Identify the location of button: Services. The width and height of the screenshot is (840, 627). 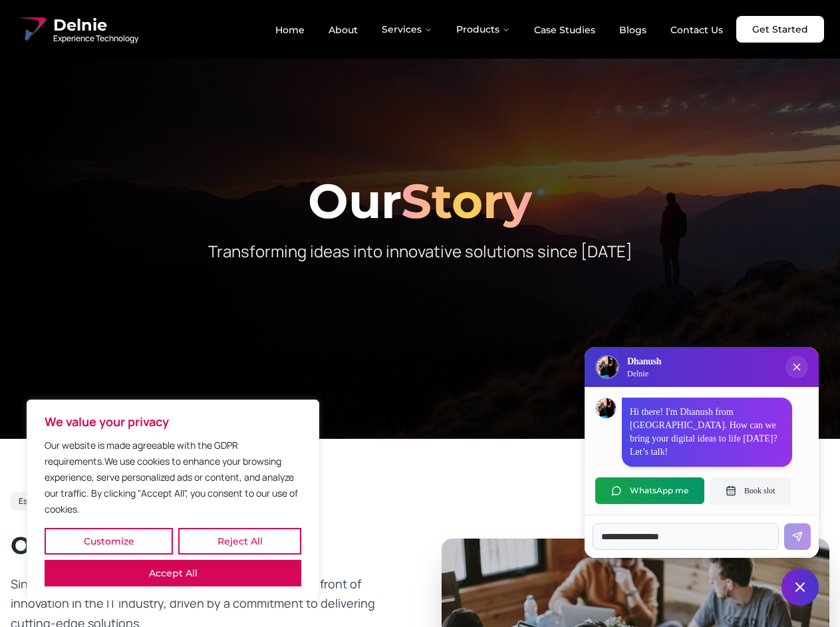
(407, 29).